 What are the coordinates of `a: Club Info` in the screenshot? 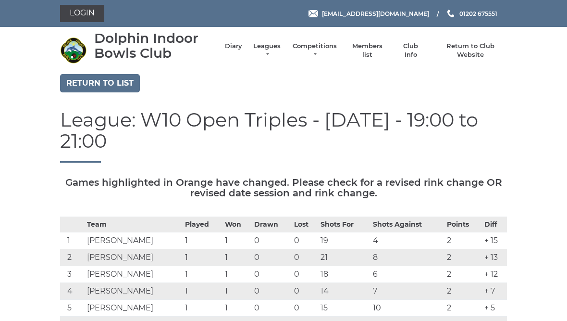 It's located at (411, 50).